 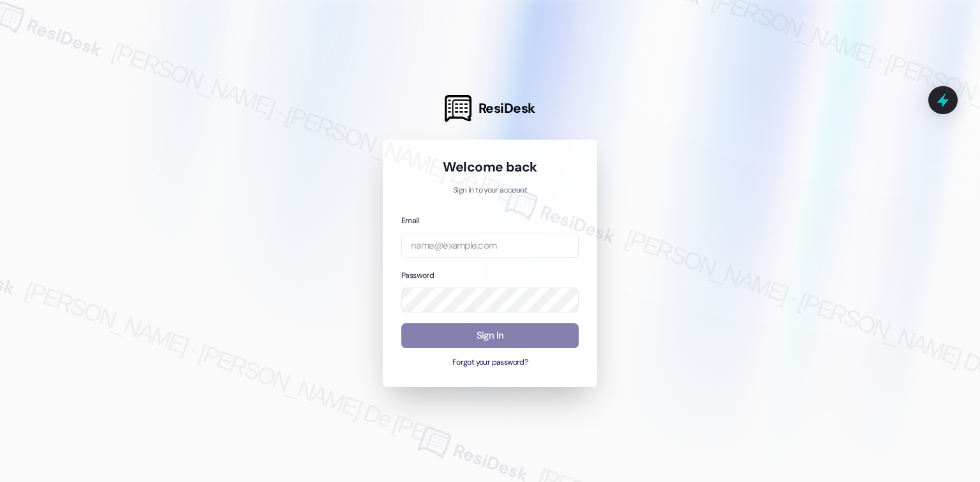 I want to click on p: Sign in to your account, so click(x=490, y=191).